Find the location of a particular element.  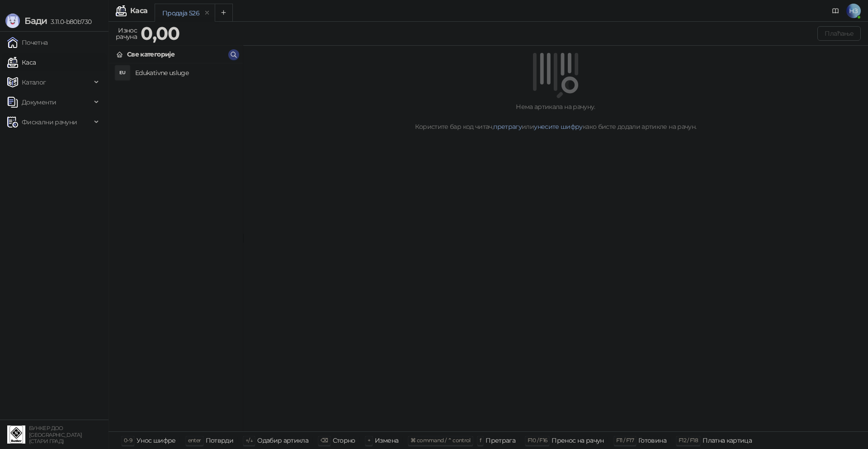

span: F12 / F18 is located at coordinates (688, 440).